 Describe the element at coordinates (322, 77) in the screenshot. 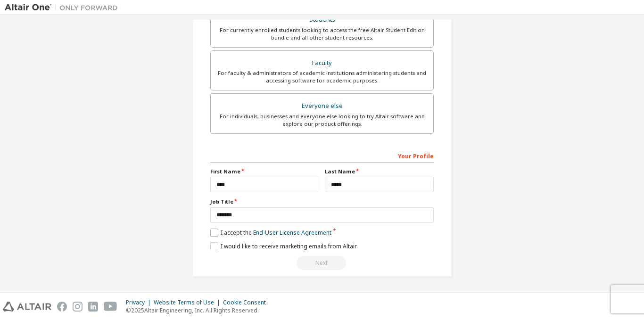

I see `div: For faculty & administrators of academic institutions administering students and accessing softwa...` at that location.